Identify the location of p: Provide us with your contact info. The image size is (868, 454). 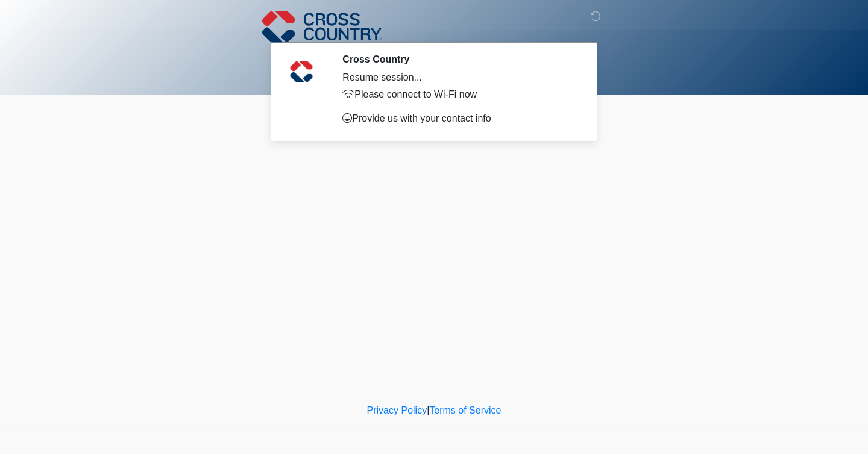
(458, 118).